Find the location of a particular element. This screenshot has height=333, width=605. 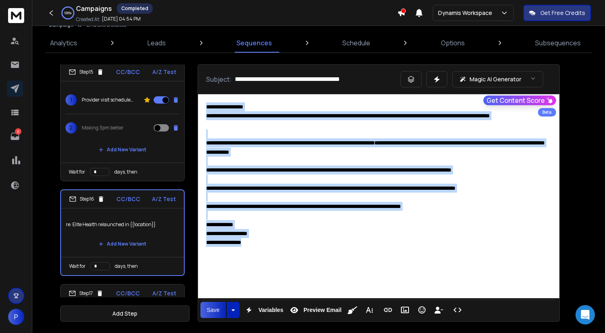

div: Beta is located at coordinates (547, 112).